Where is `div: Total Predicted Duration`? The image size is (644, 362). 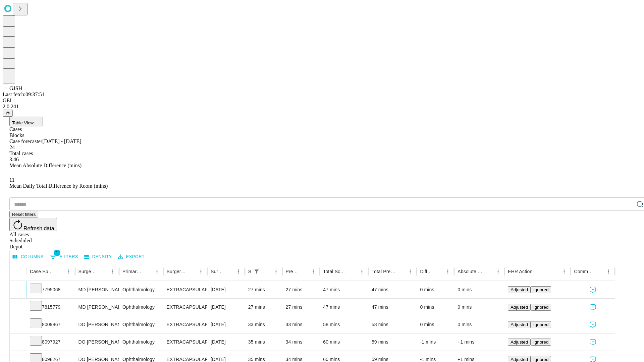 div: Total Predicted Duration is located at coordinates (384, 272).